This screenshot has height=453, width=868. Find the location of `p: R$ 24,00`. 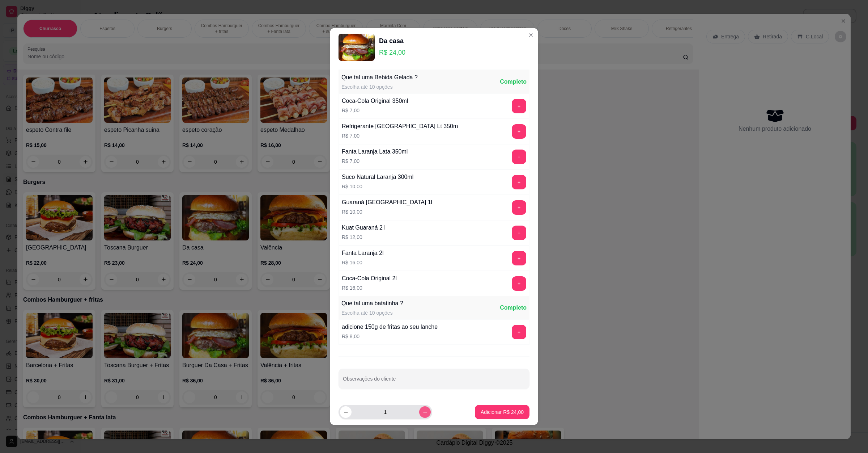

p: R$ 24,00 is located at coordinates (392, 52).